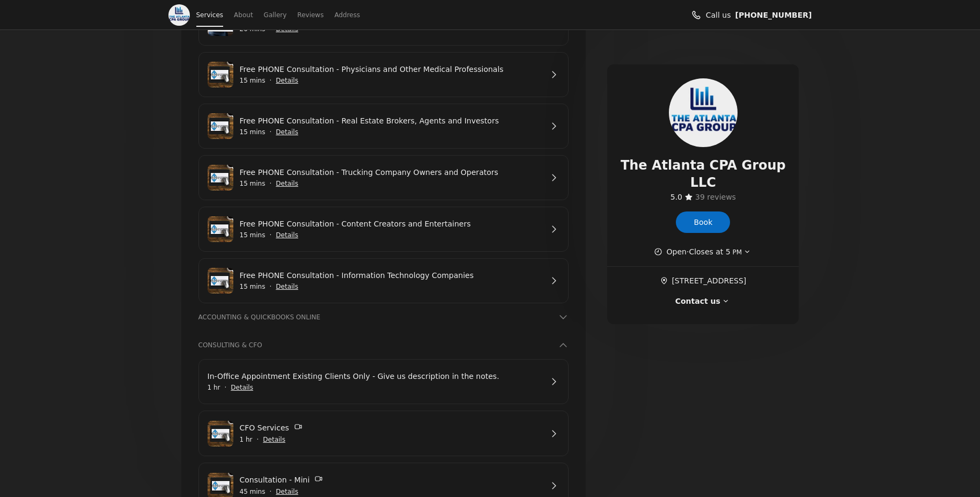  I want to click on button: ACCOUNTING & QUICKBOOKS ONLINE, so click(383, 317).